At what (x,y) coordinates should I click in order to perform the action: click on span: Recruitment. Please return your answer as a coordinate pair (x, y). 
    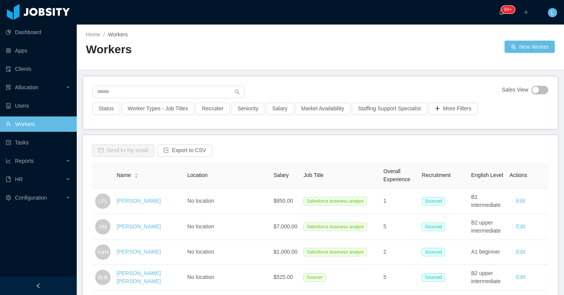
    Looking at the image, I should click on (436, 175).